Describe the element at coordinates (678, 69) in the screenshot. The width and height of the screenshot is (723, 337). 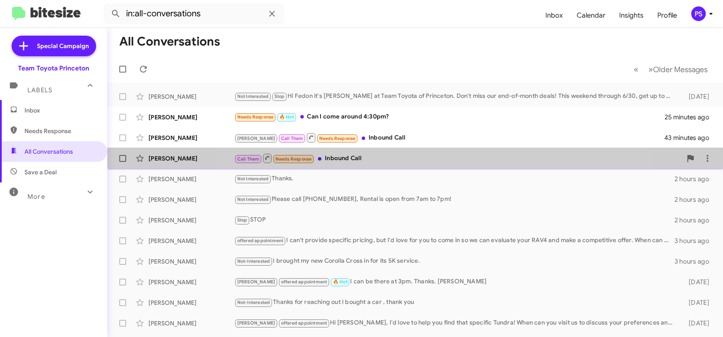
I see `button: Next` at that location.